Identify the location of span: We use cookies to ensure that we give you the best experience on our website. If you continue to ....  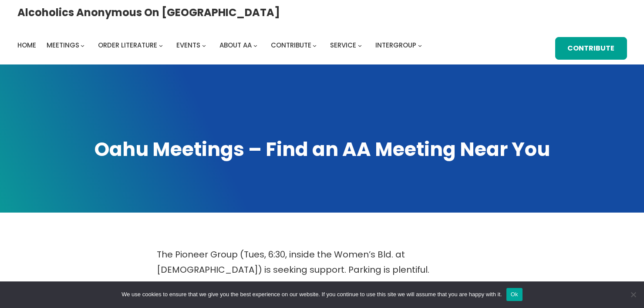
(312, 295).